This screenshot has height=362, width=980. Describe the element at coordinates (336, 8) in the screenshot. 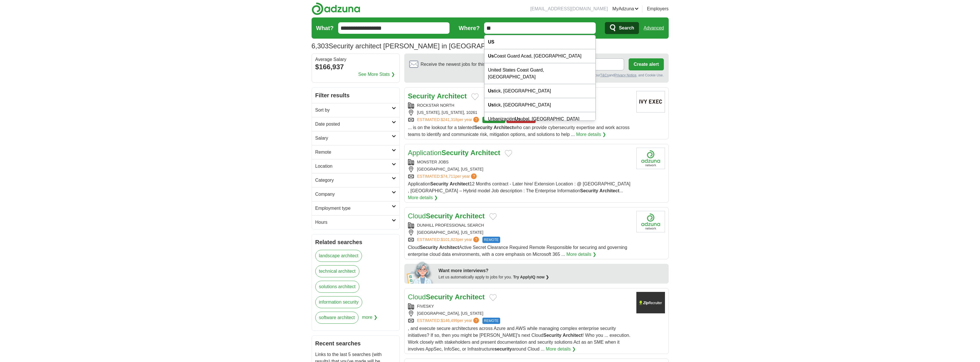

I see `img: Adzuna logo` at that location.